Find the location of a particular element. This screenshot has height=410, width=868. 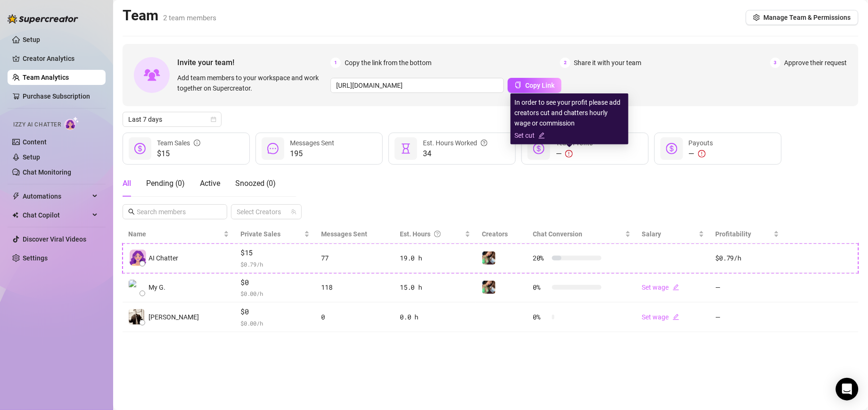

a: Settings is located at coordinates (35, 258).